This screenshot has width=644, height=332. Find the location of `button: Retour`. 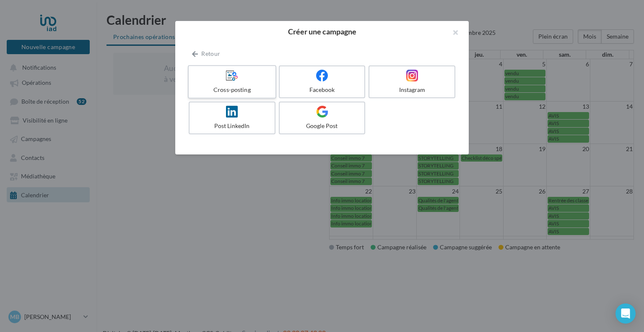

button: Retour is located at coordinates (206, 53).